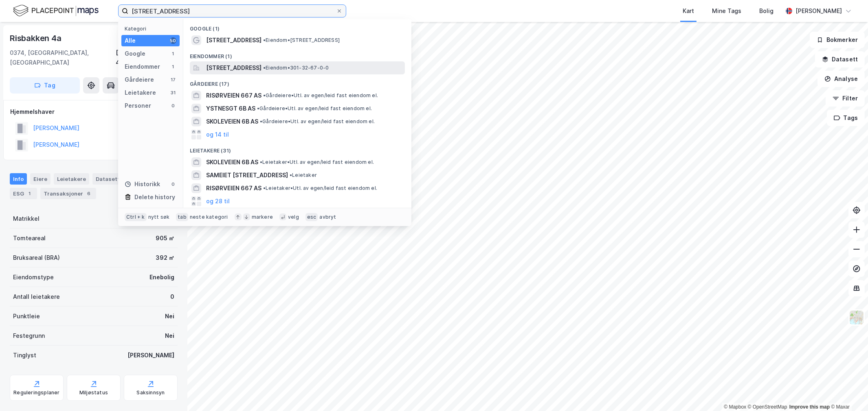 The height and width of the screenshot is (411, 868). I want to click on button: Tags, so click(845, 118).